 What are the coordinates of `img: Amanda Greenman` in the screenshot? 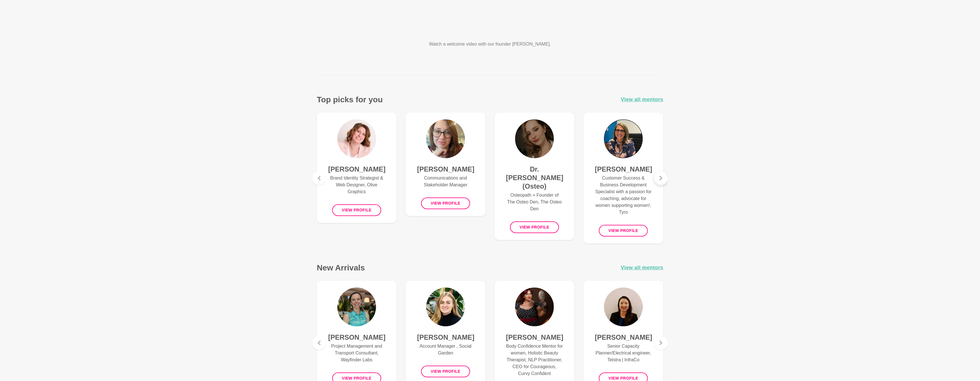 It's located at (357, 139).